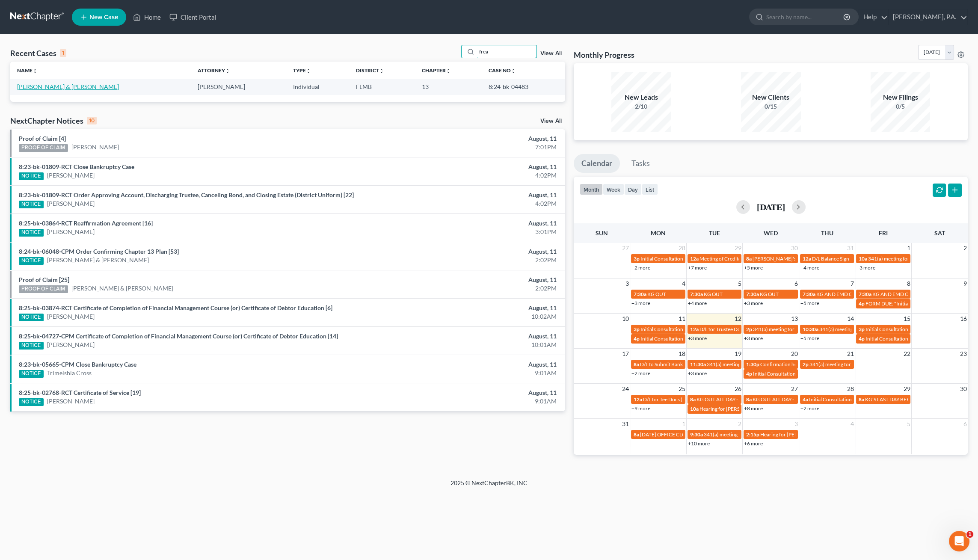  What do you see at coordinates (852, 284) in the screenshot?
I see `span: 7` at bounding box center [852, 284].